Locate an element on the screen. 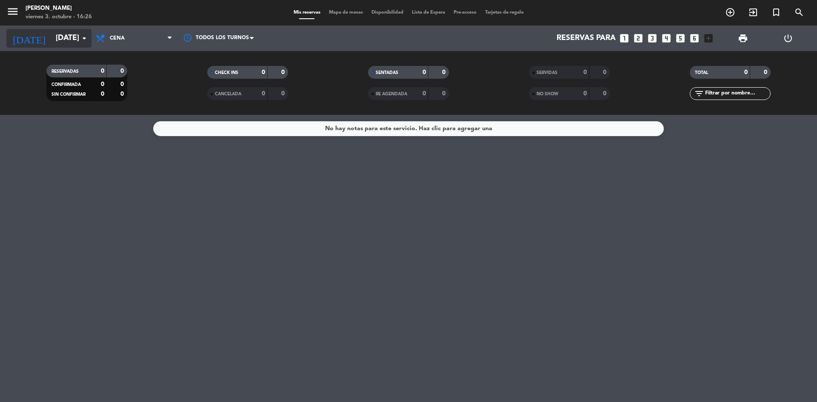  span: Mapa de mesas is located at coordinates (346, 12).